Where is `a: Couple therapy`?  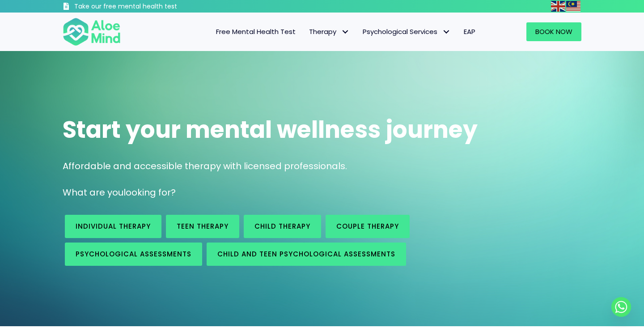 a: Couple therapy is located at coordinates (368, 227).